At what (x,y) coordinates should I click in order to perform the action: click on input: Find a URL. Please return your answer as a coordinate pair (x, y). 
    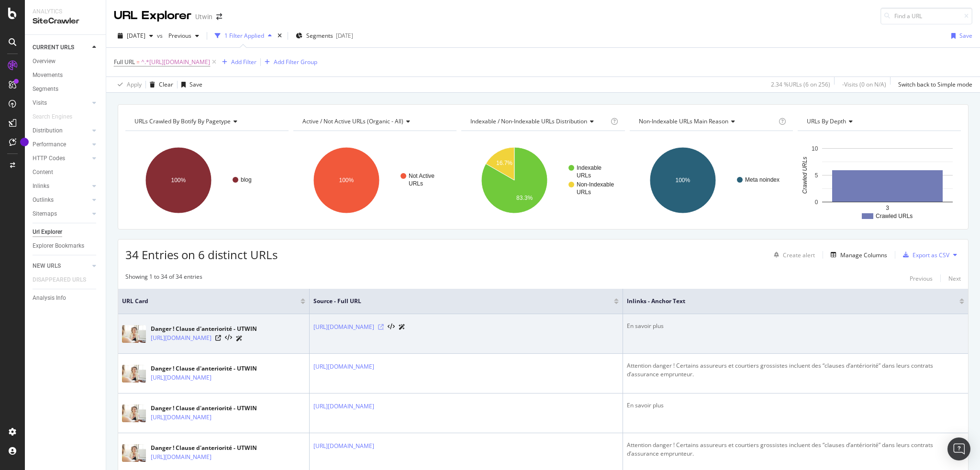
    Looking at the image, I should click on (926, 16).